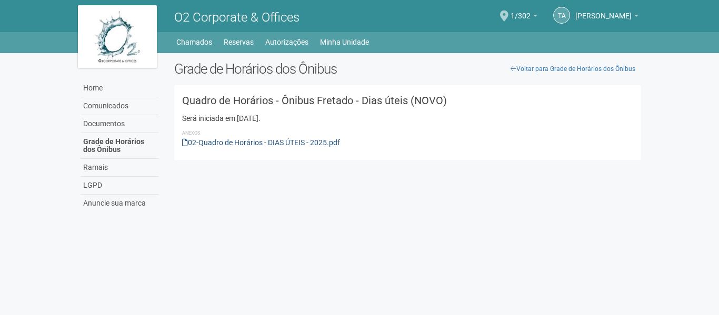 The width and height of the screenshot is (719, 315). I want to click on span: Thamiris Abdala, so click(603, 11).